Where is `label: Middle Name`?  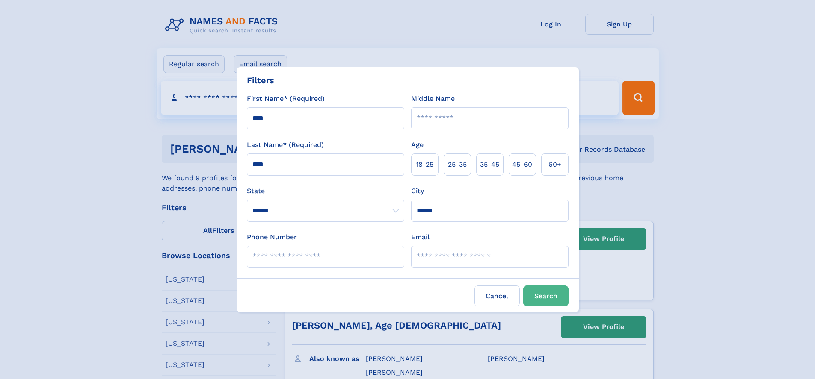
label: Middle Name is located at coordinates (433, 99).